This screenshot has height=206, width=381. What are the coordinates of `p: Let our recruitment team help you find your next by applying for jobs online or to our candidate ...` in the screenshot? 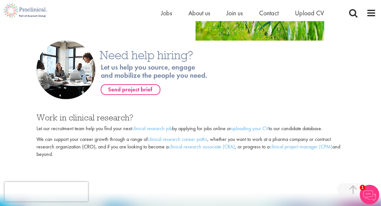 It's located at (190, 129).